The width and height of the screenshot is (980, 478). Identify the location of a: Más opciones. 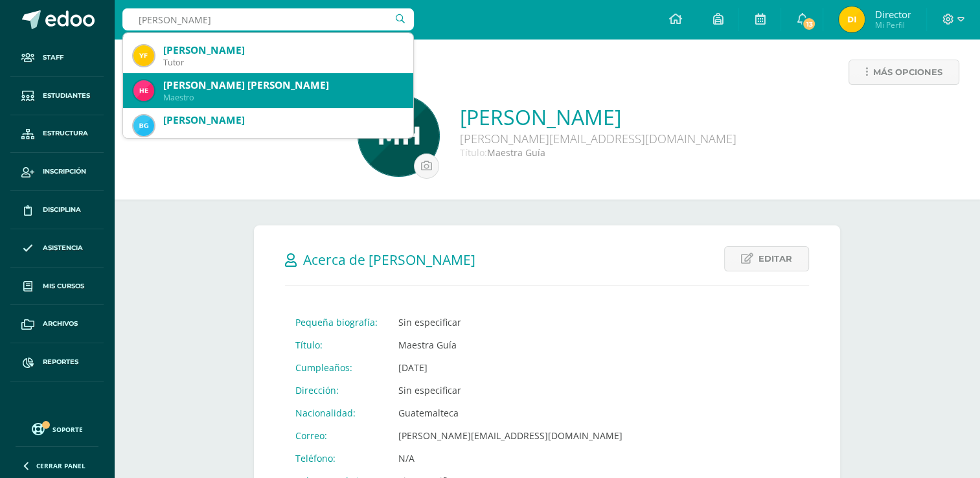
(904, 72).